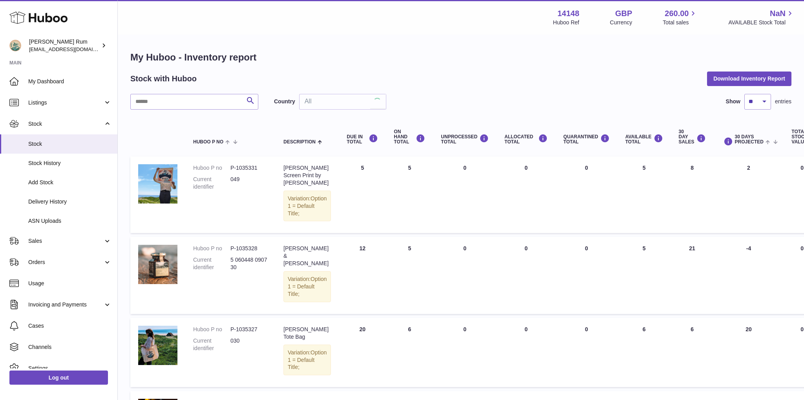 The image size is (804, 400). Describe the element at coordinates (362, 139) in the screenshot. I see `div: DUE IN TOTAL` at that location.